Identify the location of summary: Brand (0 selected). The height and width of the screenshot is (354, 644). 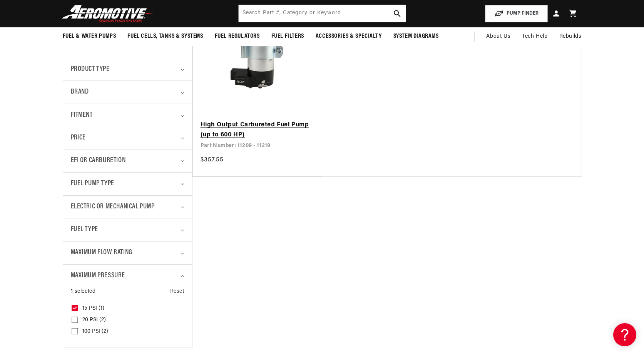
(127, 92).